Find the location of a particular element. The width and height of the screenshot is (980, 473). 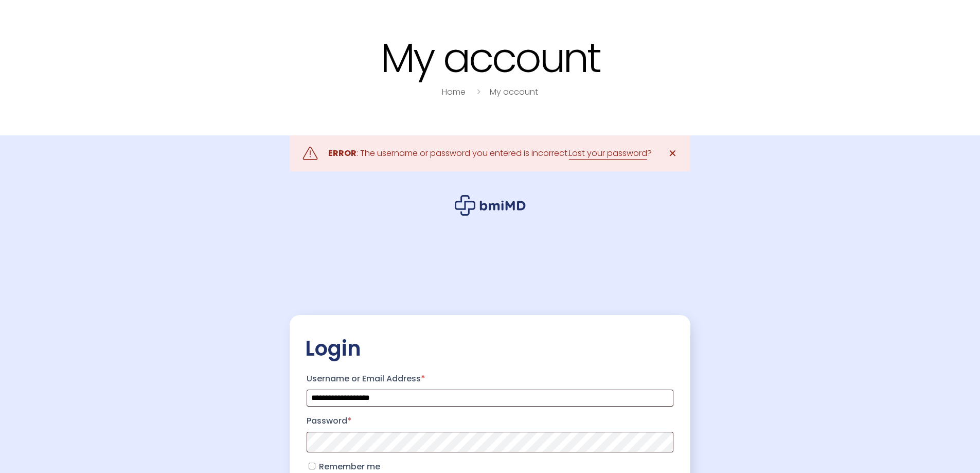

a: Lost your password is located at coordinates (608, 153).